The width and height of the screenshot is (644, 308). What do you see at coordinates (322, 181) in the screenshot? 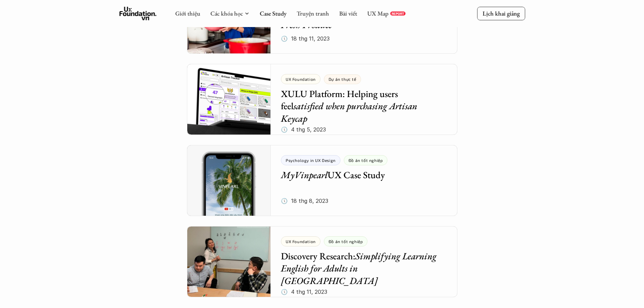
I see `a: Psychology in UX DesignĐồ án tốt nghiệpMyVinpearlUX Case Study🕔 18 thg 8, 2023` at bounding box center [322, 181].